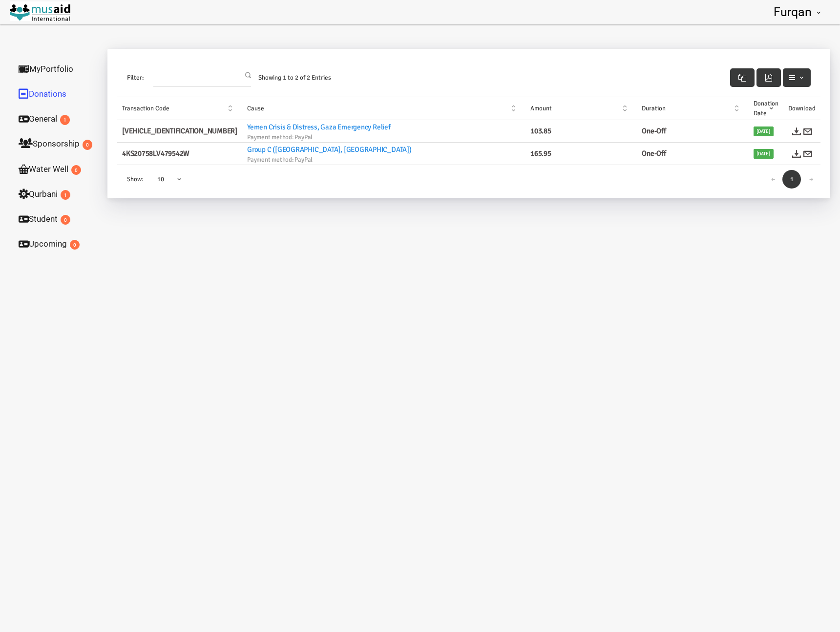 Image resolution: width=840 pixels, height=632 pixels. Describe the element at coordinates (792, 12) in the screenshot. I see `span: Furqan` at that location.